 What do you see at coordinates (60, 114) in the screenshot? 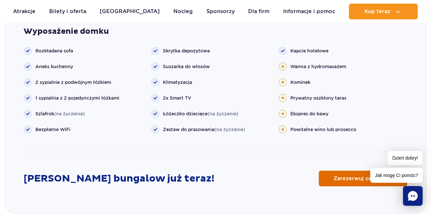
I see `span: Szlafrok` at bounding box center [60, 114].